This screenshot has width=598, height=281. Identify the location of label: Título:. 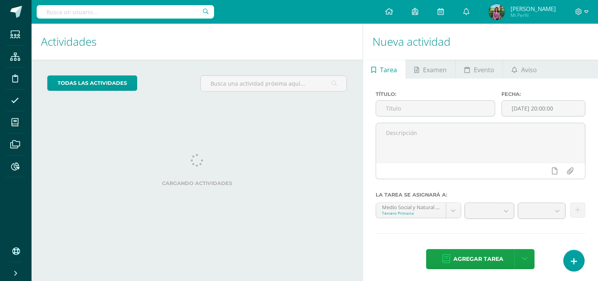
(435, 94).